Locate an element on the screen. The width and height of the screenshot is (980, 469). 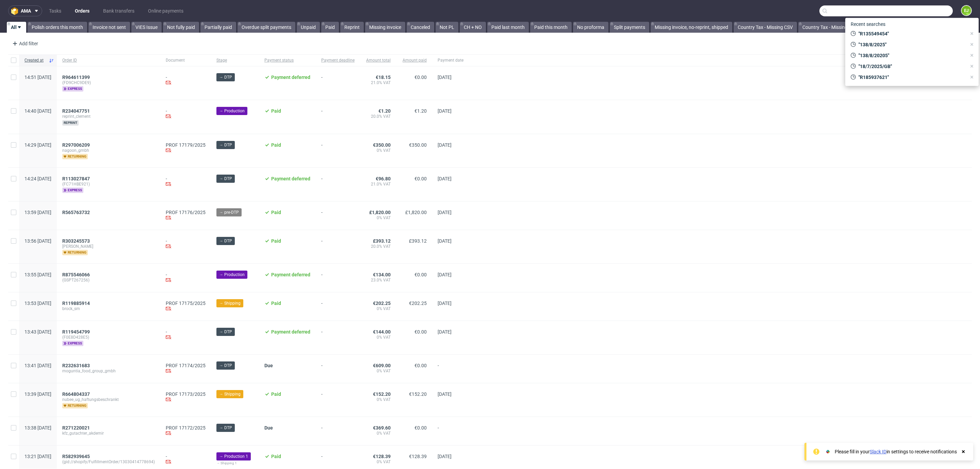
a: R875546066 is located at coordinates (77, 275).